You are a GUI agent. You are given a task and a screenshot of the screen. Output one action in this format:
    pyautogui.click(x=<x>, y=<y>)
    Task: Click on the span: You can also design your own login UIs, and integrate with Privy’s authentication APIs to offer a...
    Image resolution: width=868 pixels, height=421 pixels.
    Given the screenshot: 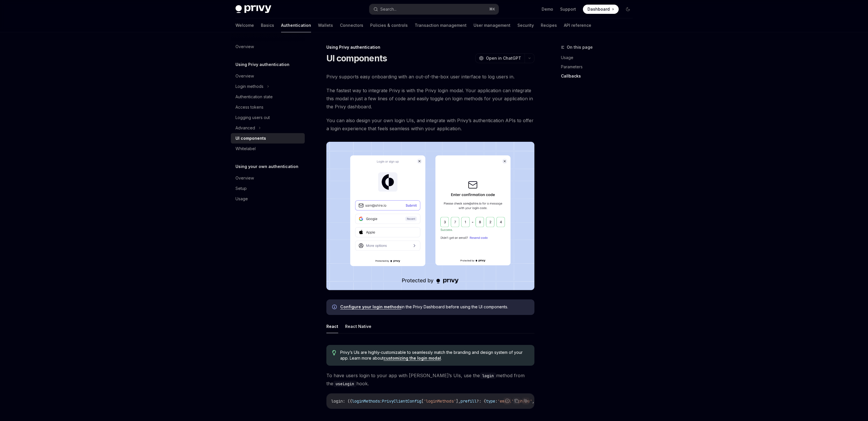 What is the action you would take?
    pyautogui.click(x=430, y=125)
    